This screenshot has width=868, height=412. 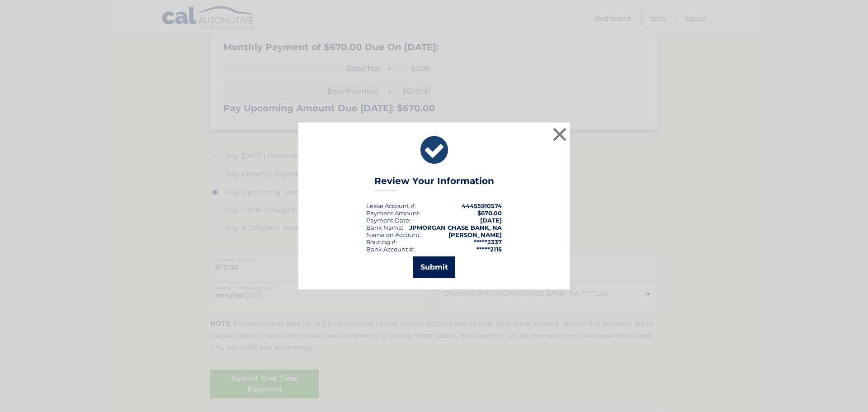 I want to click on button: Submit, so click(x=434, y=267).